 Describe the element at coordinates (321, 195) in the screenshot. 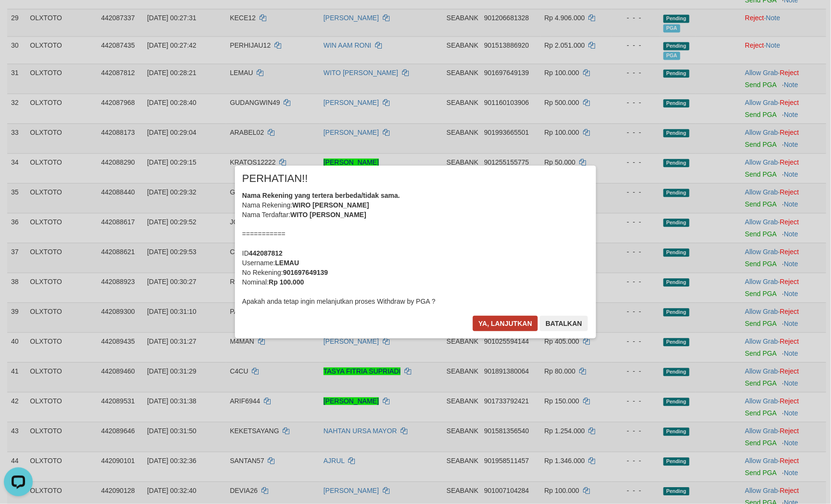

I see `b: Nama Rekening yang tertera berbeda/tidak sama.` at that location.